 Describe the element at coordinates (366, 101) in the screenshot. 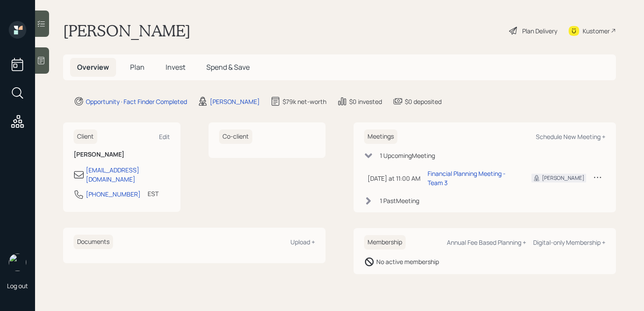

I see `div: $0 invested` at that location.